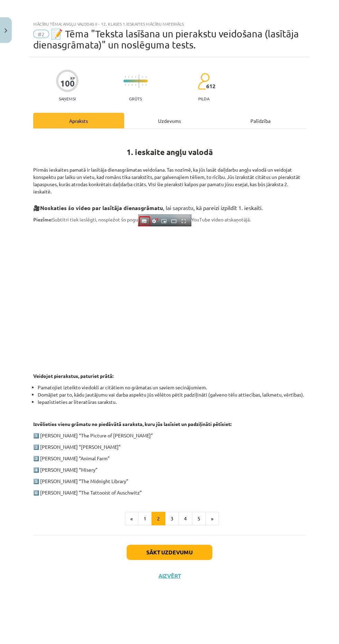 The image size is (339, 644). Describe the element at coordinates (142, 219) in the screenshot. I see `span: Subtitri tiek ieslēgti, nospiežot šo pogu YouTube video atskaņotājā.` at that location.